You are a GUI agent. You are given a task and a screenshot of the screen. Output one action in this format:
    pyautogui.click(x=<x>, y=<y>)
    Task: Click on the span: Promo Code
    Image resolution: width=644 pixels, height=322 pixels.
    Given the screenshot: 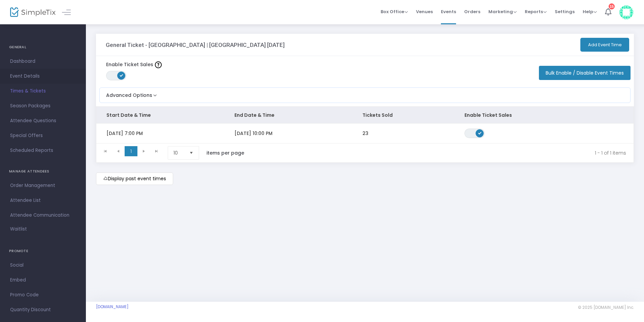 What is the action you would take?
    pyautogui.click(x=43, y=294)
    